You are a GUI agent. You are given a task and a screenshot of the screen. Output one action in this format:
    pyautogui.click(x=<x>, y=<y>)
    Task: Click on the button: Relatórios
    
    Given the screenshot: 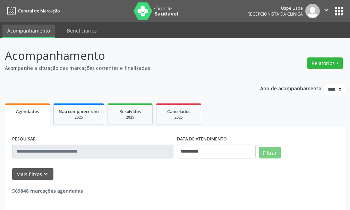 What is the action you would take?
    pyautogui.click(x=325, y=63)
    